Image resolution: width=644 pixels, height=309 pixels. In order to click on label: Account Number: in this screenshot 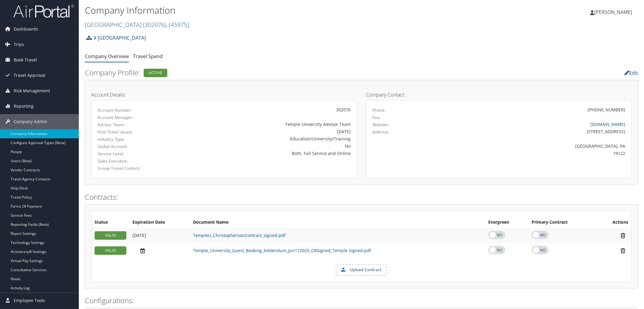, I will do `click(136, 110)`.